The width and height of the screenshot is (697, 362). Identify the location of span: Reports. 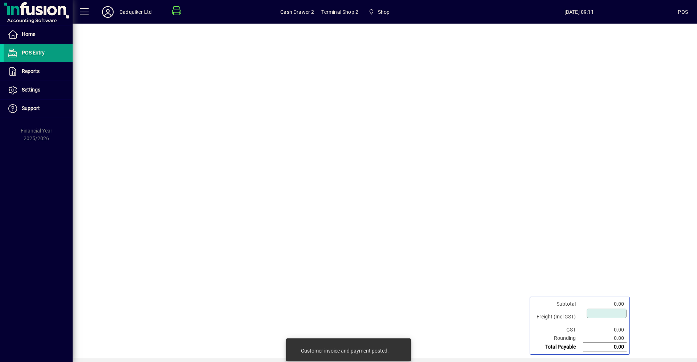
(31, 71).